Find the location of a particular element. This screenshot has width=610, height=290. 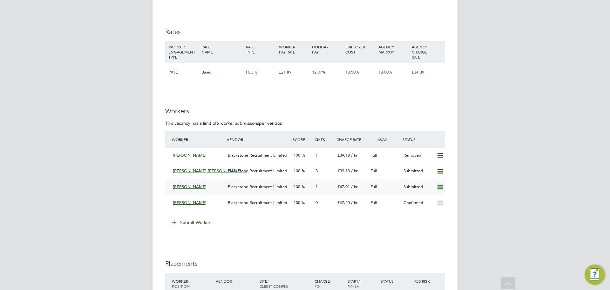

div: Removed is located at coordinates (418, 155).